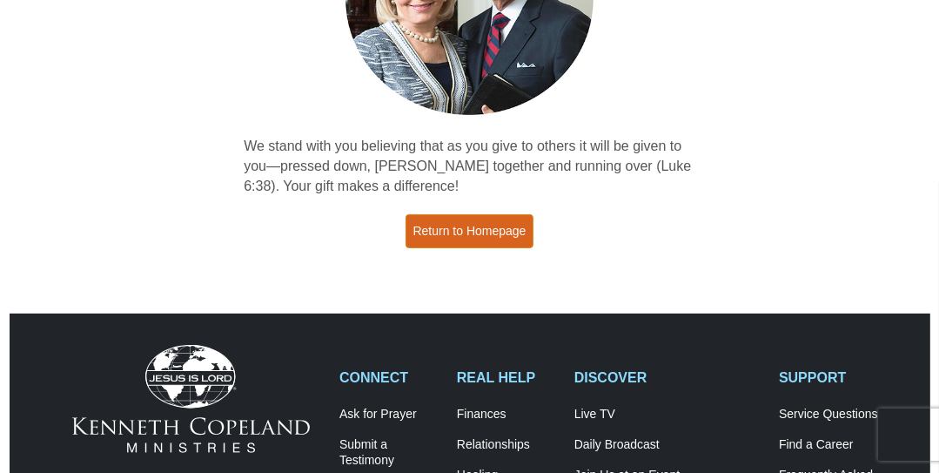  I want to click on img: Kenneth Copeland Ministries, so click(191, 399).